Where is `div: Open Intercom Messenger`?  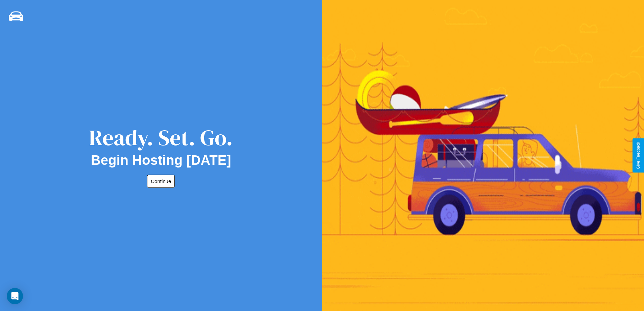 div: Open Intercom Messenger is located at coordinates (15, 296).